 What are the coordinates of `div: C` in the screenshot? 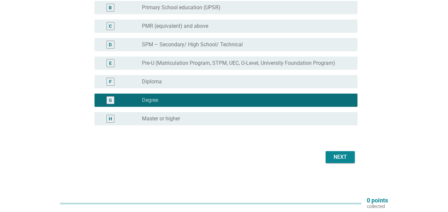 It's located at (110, 26).